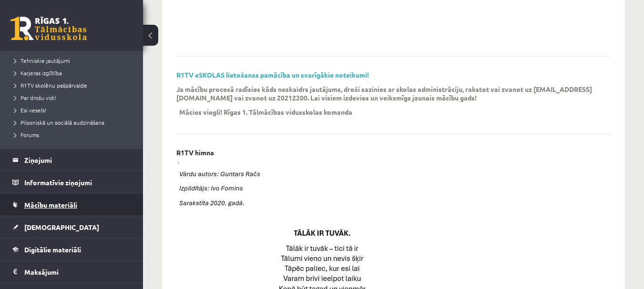  Describe the element at coordinates (59, 122) in the screenshot. I see `span: Pilsoniskā un sociālā audzināšana` at that location.